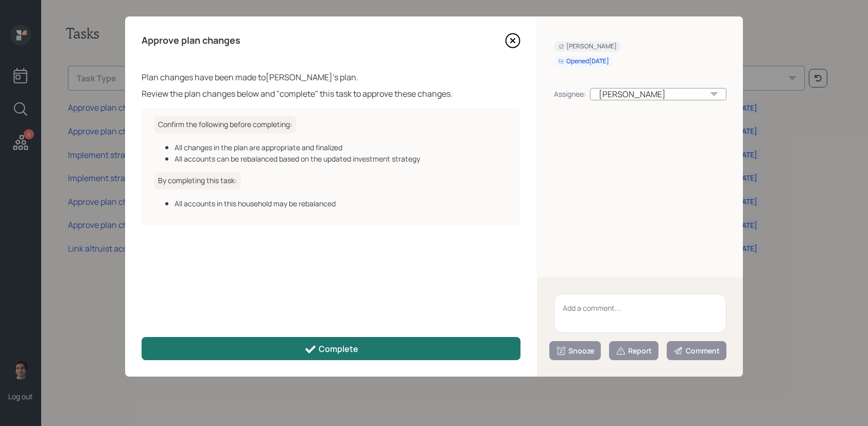 The width and height of the screenshot is (868, 426). Describe the element at coordinates (331, 349) in the screenshot. I see `div: Complete` at that location.